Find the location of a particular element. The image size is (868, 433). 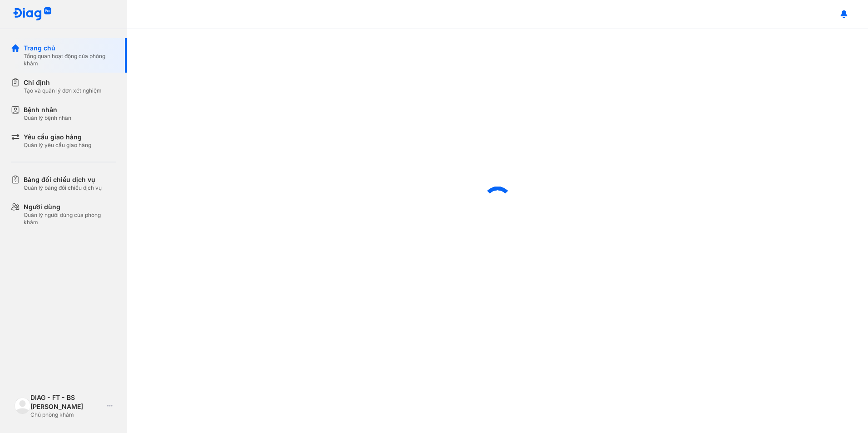

div: Người dùng is located at coordinates (70, 207).